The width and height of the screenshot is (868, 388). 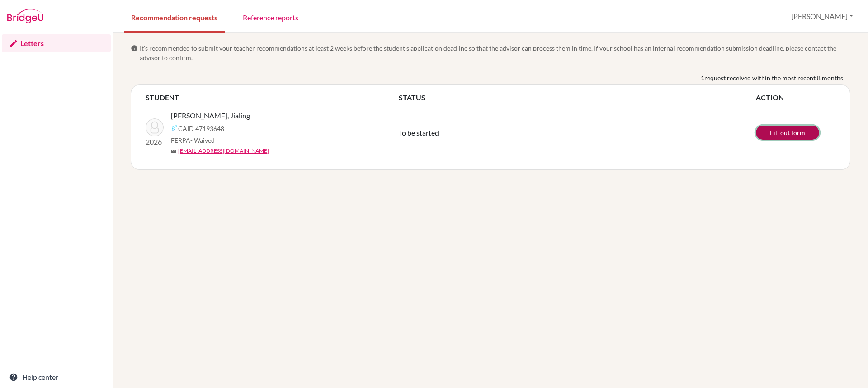 What do you see at coordinates (203, 140) in the screenshot?
I see `span: - Waived` at bounding box center [203, 140].